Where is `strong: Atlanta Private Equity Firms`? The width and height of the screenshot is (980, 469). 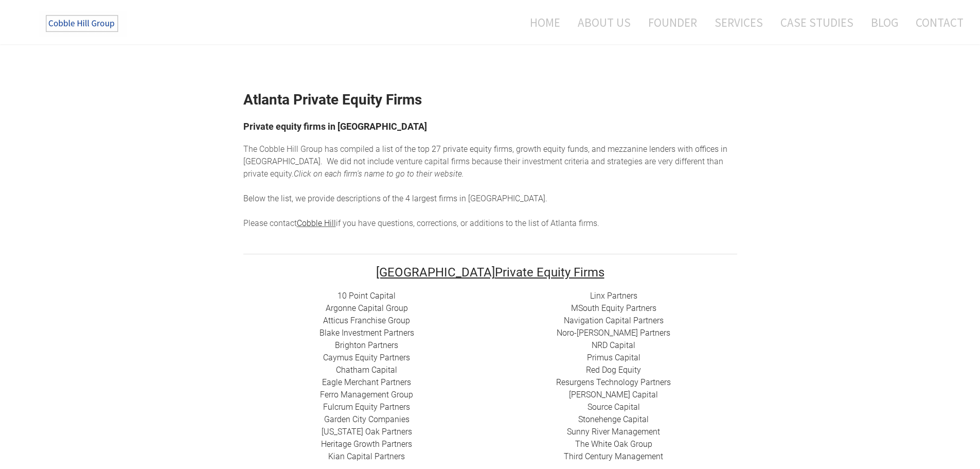
strong: Atlanta Private Equity Firms is located at coordinates (332, 100).